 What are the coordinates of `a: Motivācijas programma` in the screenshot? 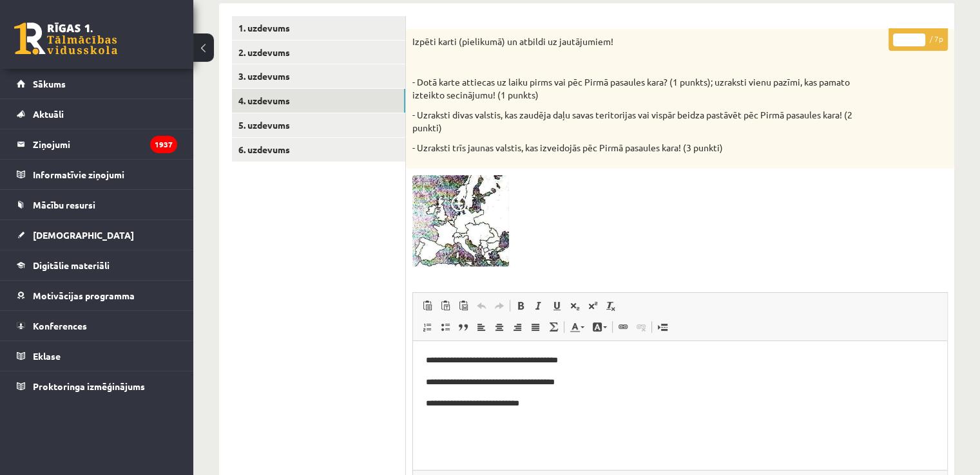 It's located at (97, 296).